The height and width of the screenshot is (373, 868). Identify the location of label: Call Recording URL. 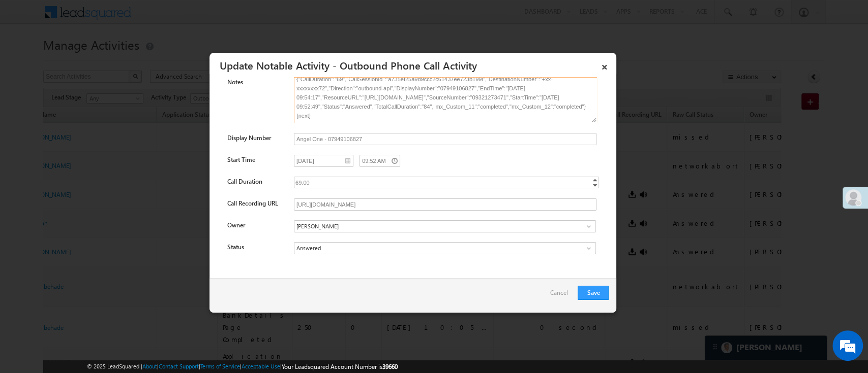
(253, 203).